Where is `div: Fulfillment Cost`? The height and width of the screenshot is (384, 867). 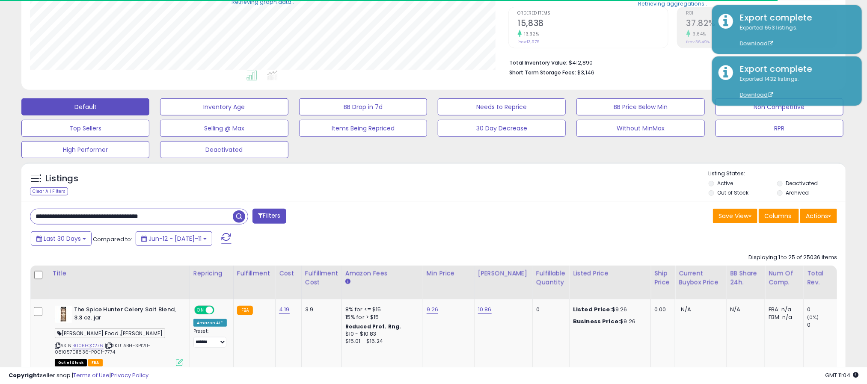 div: Fulfillment Cost is located at coordinates (321, 278).